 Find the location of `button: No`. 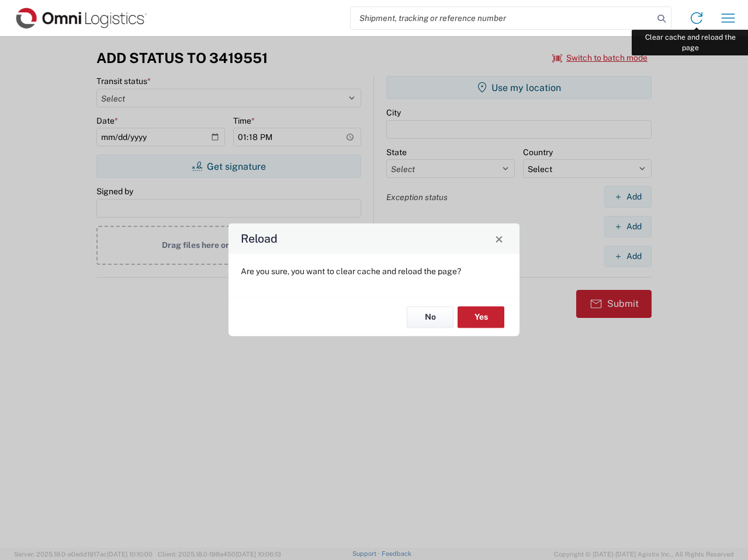

button: No is located at coordinates (430, 317).